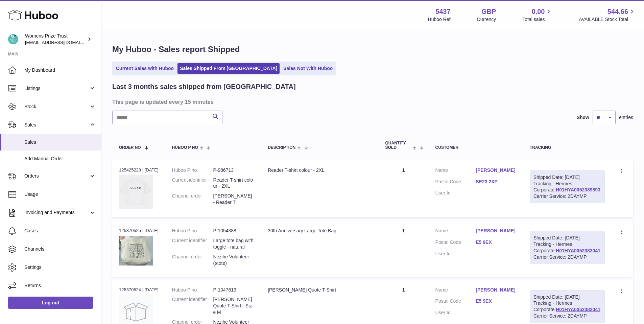  Describe the element at coordinates (372, 102) in the screenshot. I see `h3: This page is updated every 15 minutes` at that location.